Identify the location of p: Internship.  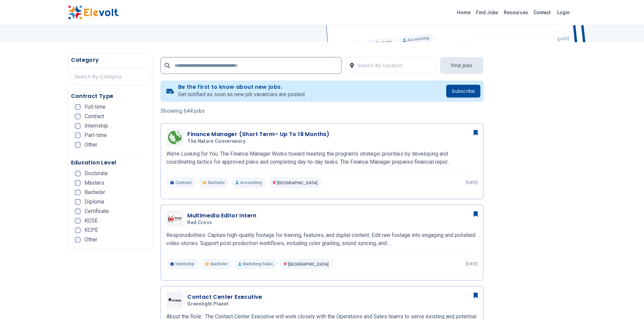
(182, 264).